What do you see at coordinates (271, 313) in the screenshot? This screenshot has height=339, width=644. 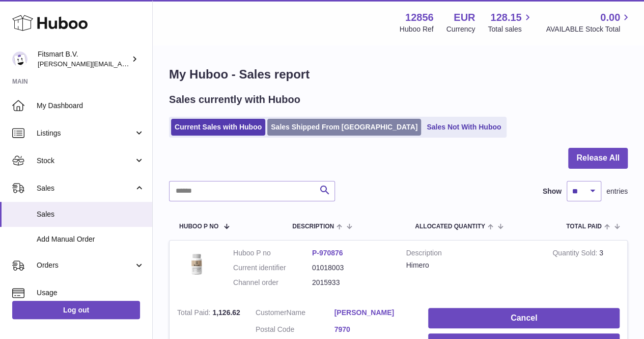 I see `span: Customer` at bounding box center [271, 313].